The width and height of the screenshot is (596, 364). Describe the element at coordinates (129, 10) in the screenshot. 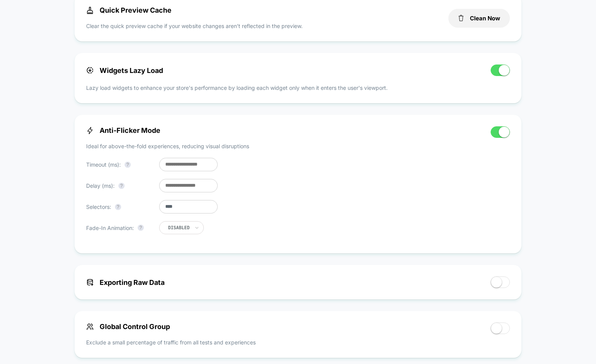

I see `span: Quick Preview Cache` at that location.